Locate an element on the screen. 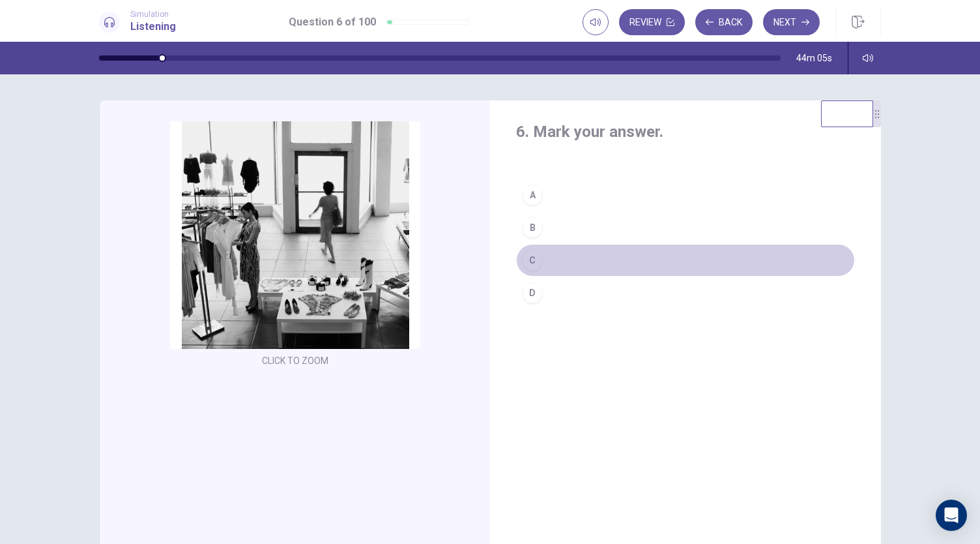 This screenshot has height=544, width=980. span: 44m 05s is located at coordinates (814, 58).